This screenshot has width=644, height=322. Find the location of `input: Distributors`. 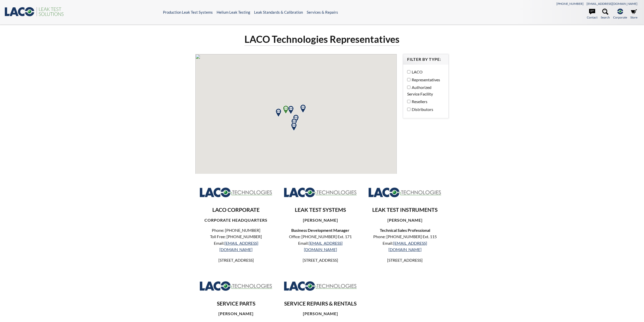

input: Distributors is located at coordinates (409, 109).